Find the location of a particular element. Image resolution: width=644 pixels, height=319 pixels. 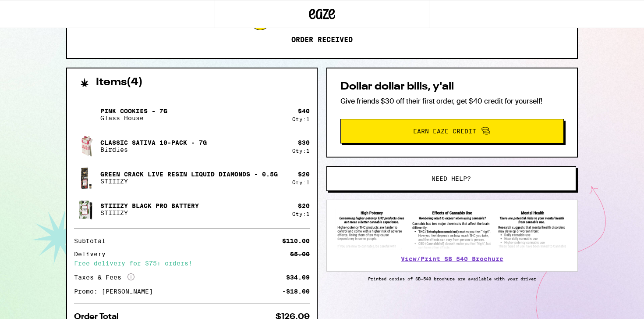

div: Taxes & Fees is located at coordinates (104, 277).